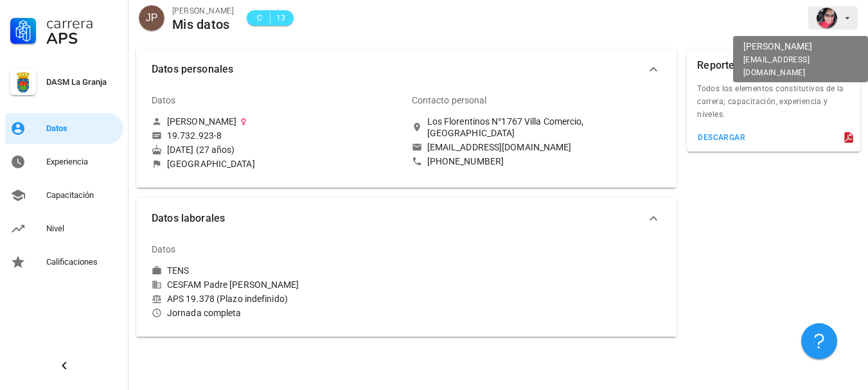 The image size is (868, 390). What do you see at coordinates (721, 137) in the screenshot?
I see `button: descargar` at bounding box center [721, 137].